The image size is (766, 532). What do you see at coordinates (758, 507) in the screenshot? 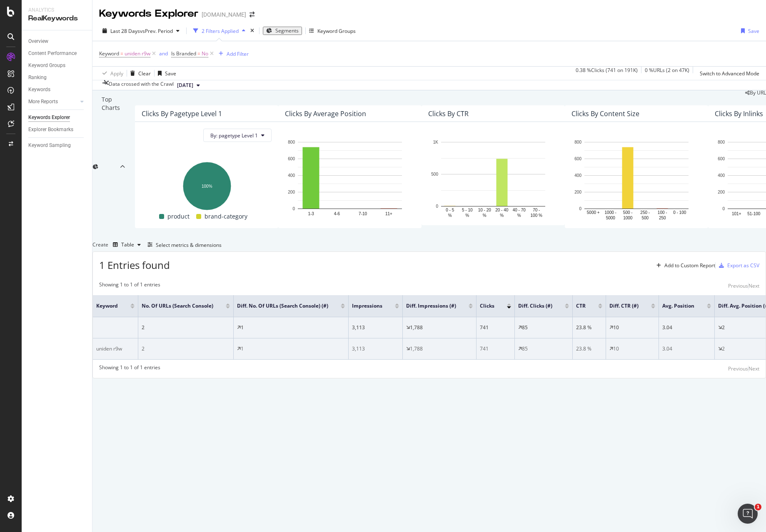
I see `span: 1` at bounding box center [758, 507].